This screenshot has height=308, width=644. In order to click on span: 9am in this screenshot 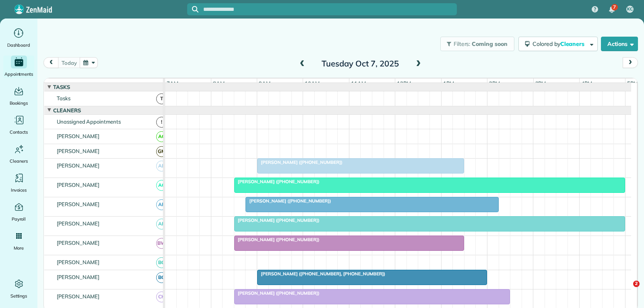, I will do `click(264, 83)`.